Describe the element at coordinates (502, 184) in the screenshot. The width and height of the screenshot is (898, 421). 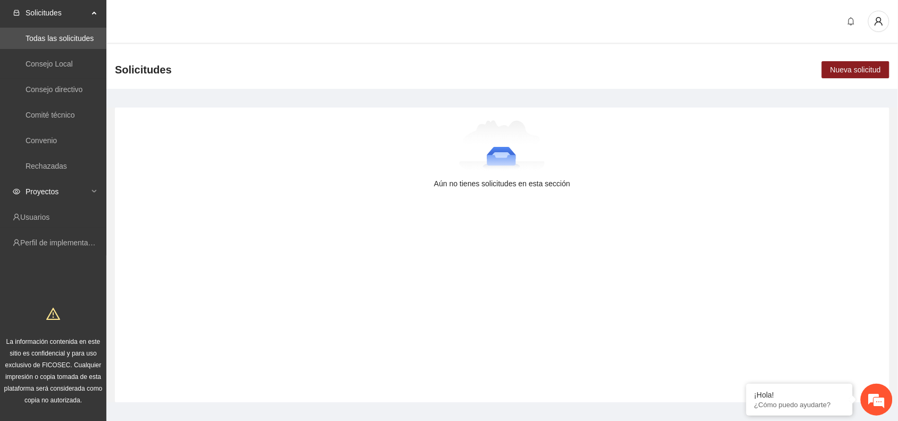
I see `div: Aún no tienes solicitudes en esta sección` at that location.